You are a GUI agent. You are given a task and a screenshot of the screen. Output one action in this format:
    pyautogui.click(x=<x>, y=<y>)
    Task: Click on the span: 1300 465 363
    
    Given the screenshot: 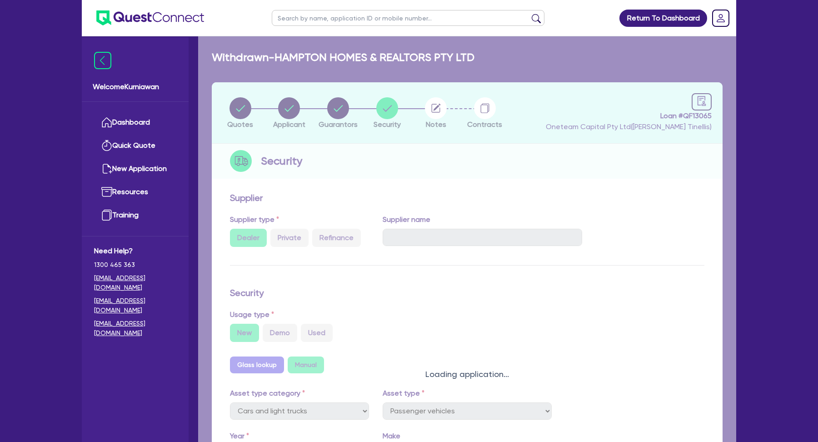 What is the action you would take?
    pyautogui.click(x=135, y=264)
    